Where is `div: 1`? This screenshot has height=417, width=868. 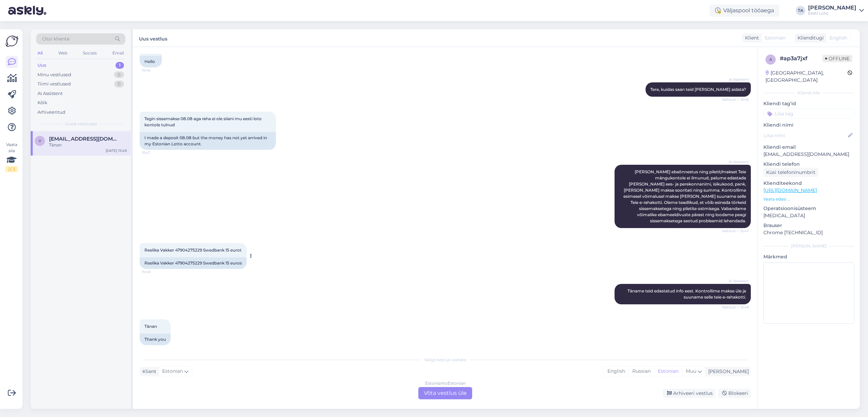
div: 1 is located at coordinates (119, 65).